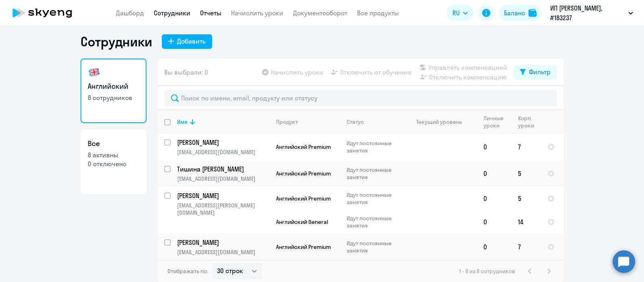 This screenshot has height=282, width=644. Describe the element at coordinates (188, 270) in the screenshot. I see `span: Отображать по:` at that location.